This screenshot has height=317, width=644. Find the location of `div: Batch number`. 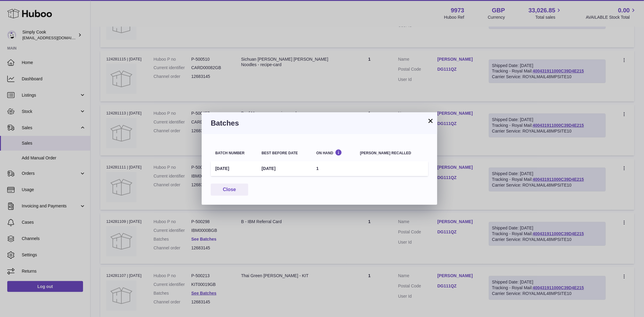

div: Batch number is located at coordinates (234, 153).